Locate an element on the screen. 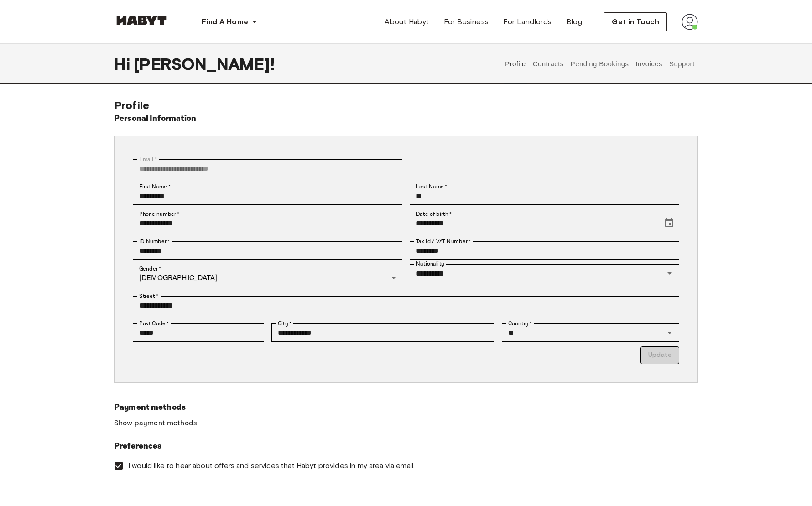 The width and height of the screenshot is (812, 506). button: Get in Touch is located at coordinates (635, 22).